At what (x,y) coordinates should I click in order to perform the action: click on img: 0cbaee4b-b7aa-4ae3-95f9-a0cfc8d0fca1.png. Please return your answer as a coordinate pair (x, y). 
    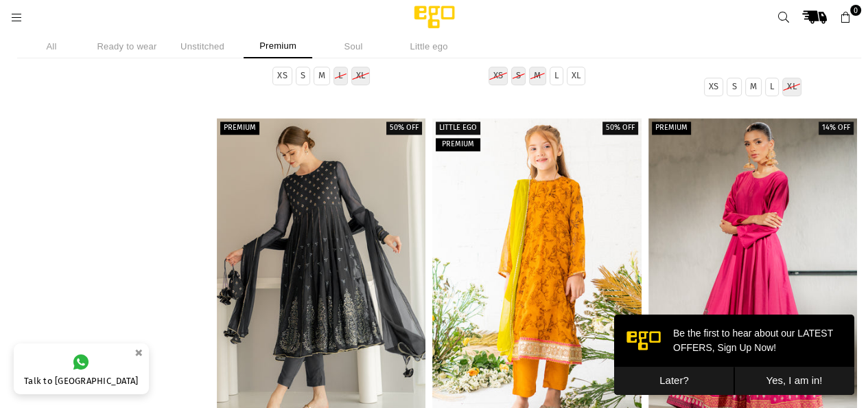
    Looking at the image, I should click on (29, 26).